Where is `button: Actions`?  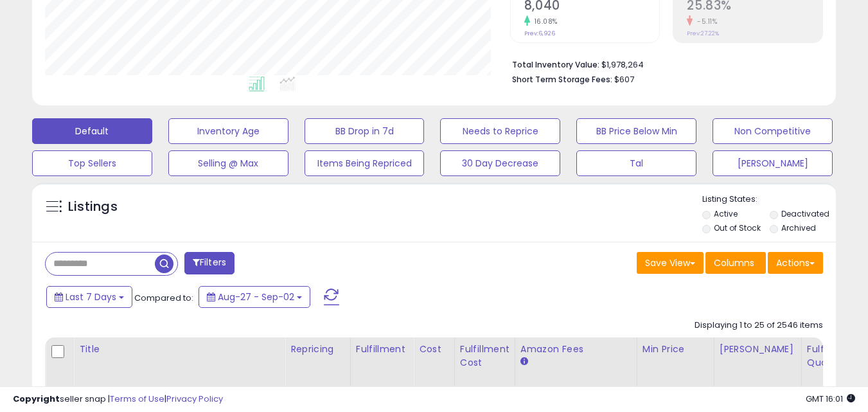
button: Actions is located at coordinates (795, 263).